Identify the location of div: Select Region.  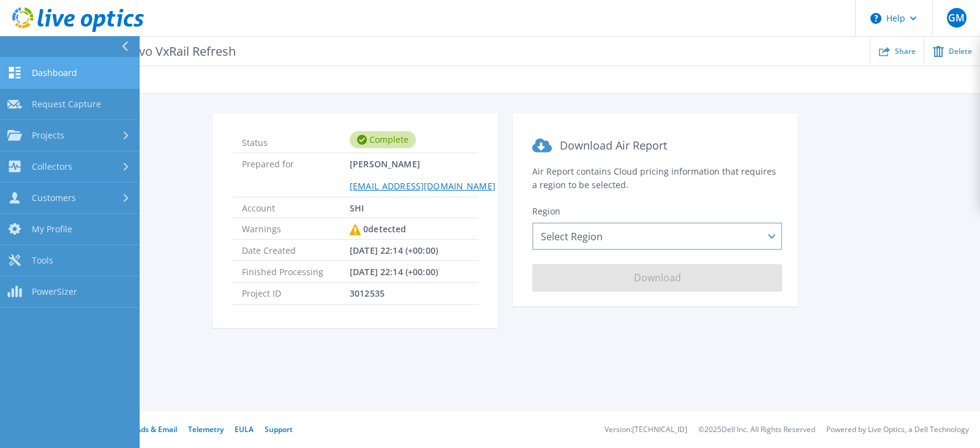
(657, 236).